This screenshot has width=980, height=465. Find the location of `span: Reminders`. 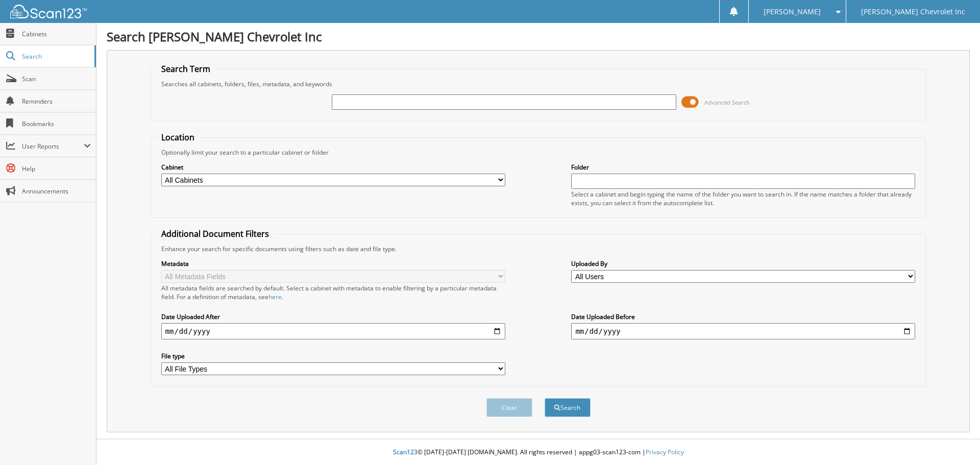

span: Reminders is located at coordinates (56, 101).